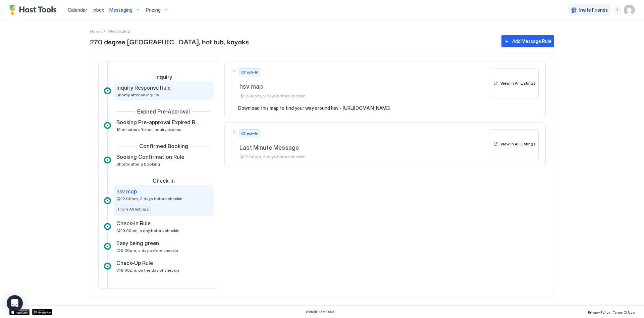  I want to click on span: Invite Friends, so click(594, 10).